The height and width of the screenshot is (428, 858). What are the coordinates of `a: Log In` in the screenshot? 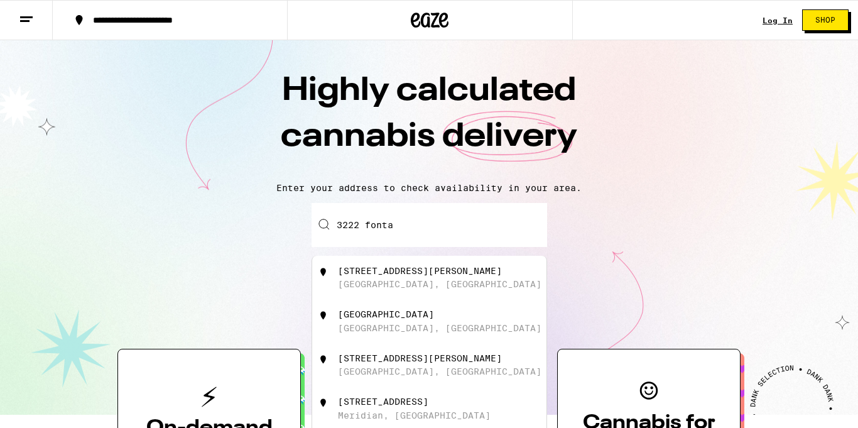 It's located at (778, 20).